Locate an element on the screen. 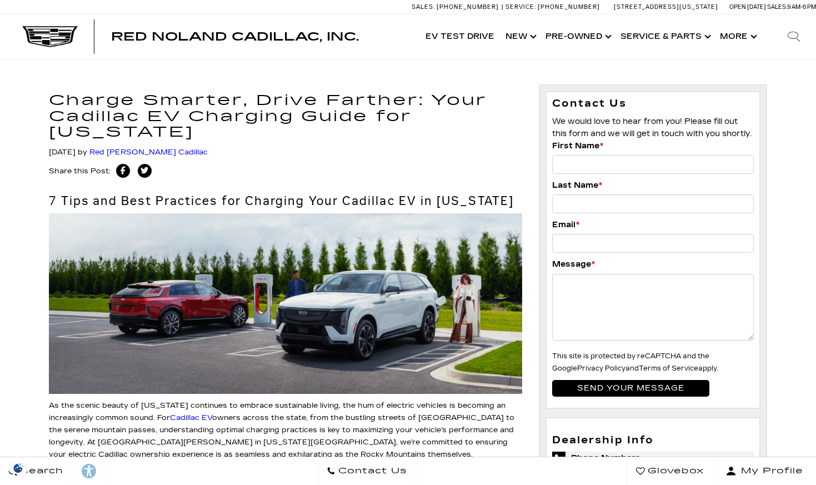 This screenshot has height=485, width=816. a: New is located at coordinates (520, 37).